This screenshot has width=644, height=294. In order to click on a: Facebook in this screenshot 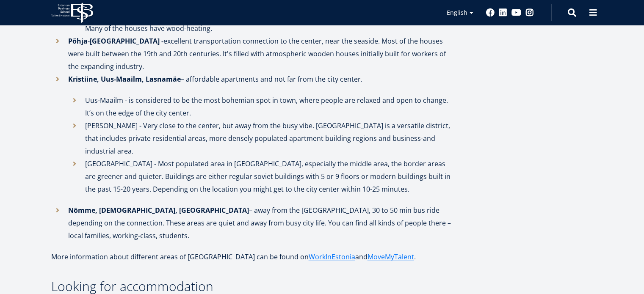, I will do `click(490, 13)`.